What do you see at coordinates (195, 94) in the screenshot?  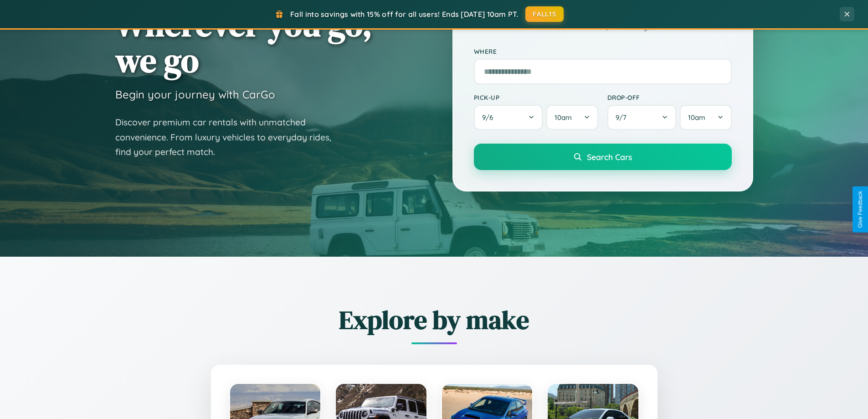 I see `h3: Begin your journey with CarGo` at bounding box center [195, 94].